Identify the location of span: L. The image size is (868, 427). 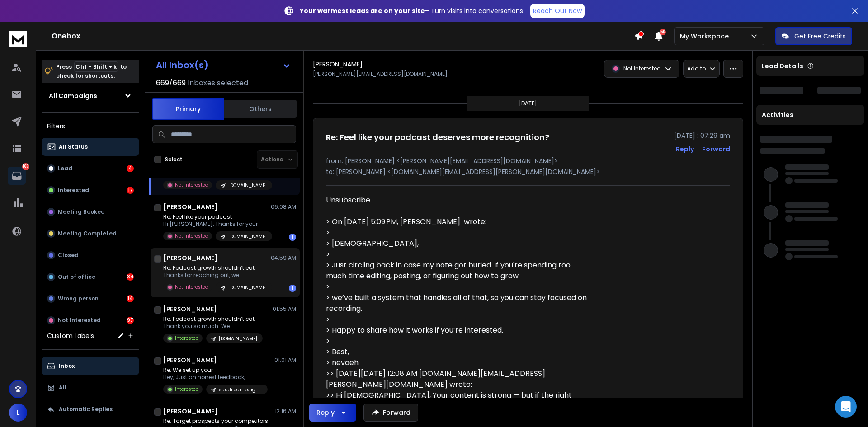
(18, 413).